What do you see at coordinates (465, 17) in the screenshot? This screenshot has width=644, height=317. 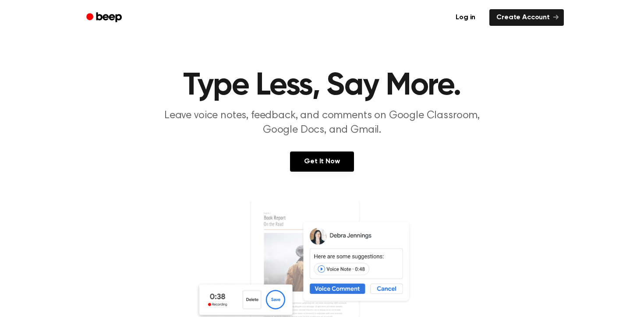 I see `a: Log in` at bounding box center [465, 17].